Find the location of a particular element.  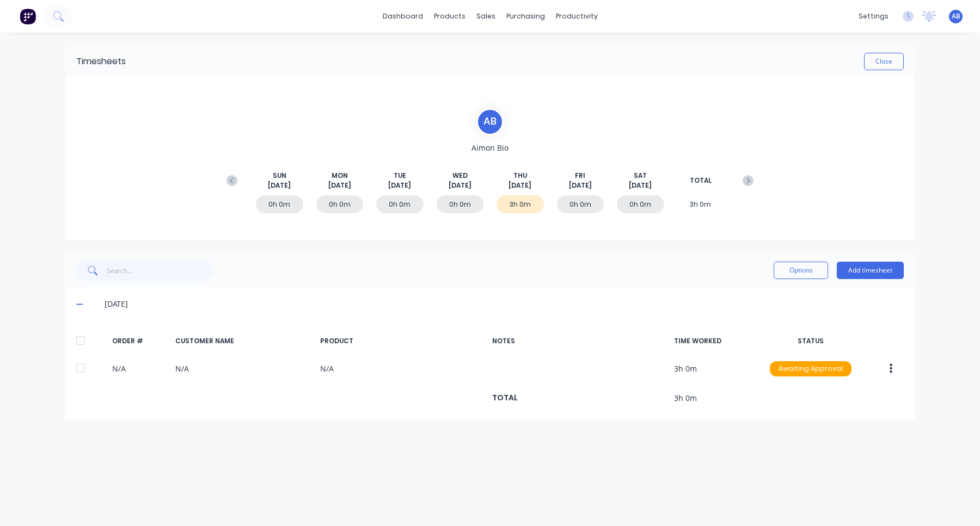

div: productivity is located at coordinates (576, 16).